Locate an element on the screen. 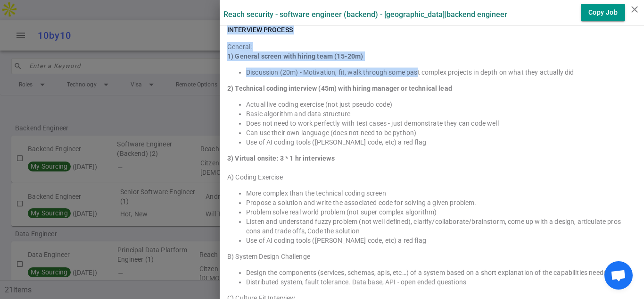 This screenshot has width=644, height=299. li: Design the components (services, schemas, apis, etc…) of a system based on a short explanation of... is located at coordinates (441, 272).